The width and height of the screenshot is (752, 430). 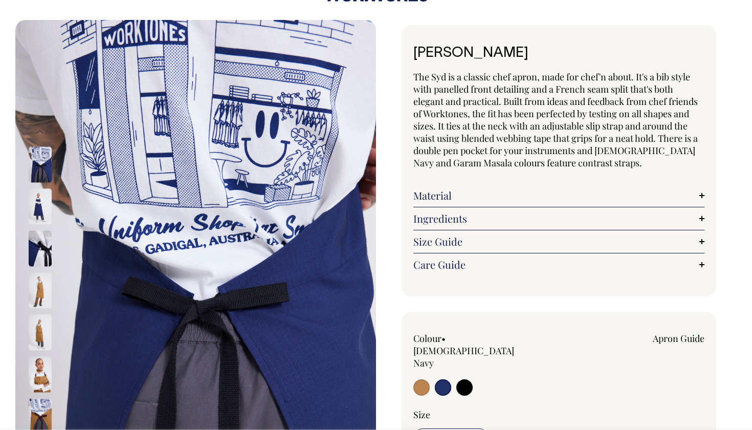 I want to click on button: Previous, so click(x=40, y=132).